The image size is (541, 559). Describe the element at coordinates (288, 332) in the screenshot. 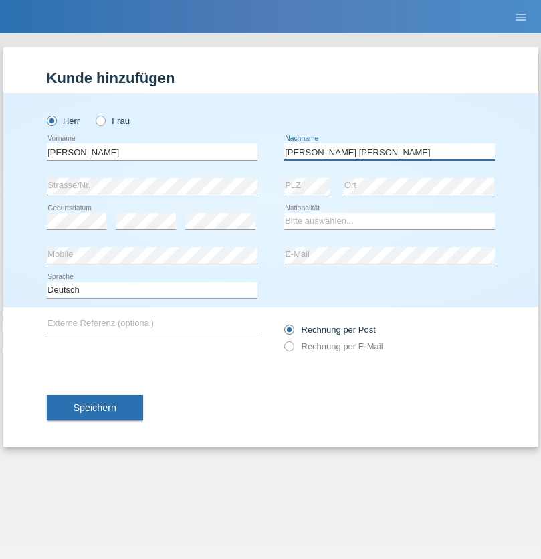

I see `input: Rechnung per Post` at that location.